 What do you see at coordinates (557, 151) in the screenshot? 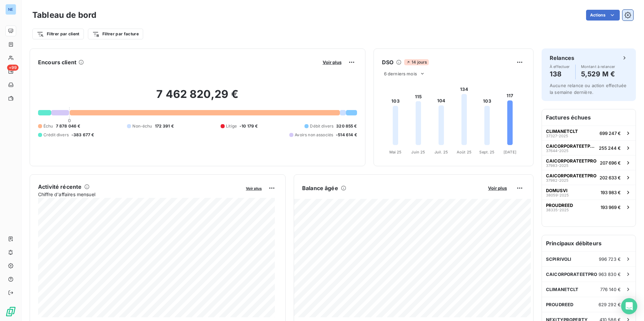
I see `span: 37644-2025` at bounding box center [557, 151].